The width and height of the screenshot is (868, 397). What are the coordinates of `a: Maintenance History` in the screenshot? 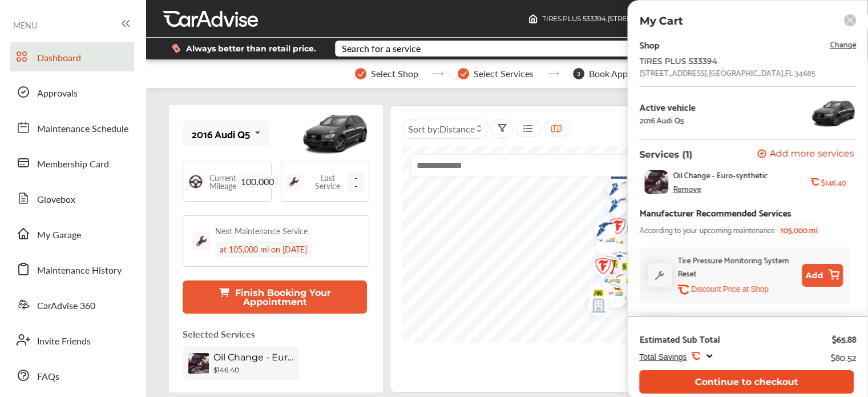 It's located at (72, 269).